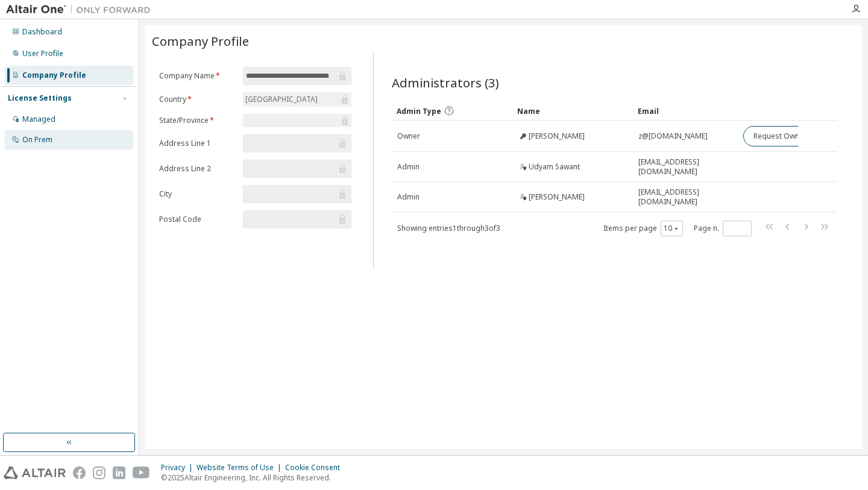 Image resolution: width=868 pixels, height=490 pixels. What do you see at coordinates (198, 169) in the screenshot?
I see `label: Address Line 2` at bounding box center [198, 169].